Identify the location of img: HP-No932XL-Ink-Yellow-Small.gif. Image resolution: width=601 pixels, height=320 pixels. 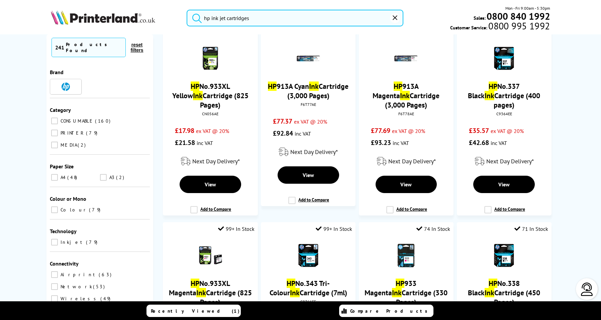
(210, 59).